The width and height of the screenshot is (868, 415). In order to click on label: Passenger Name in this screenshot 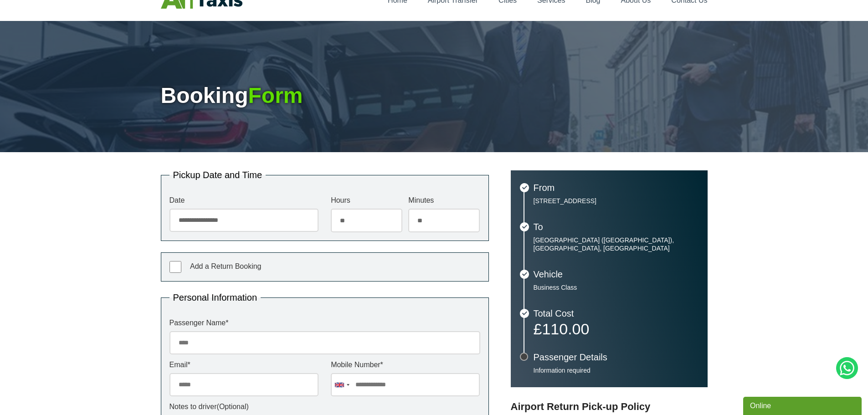, I will do `click(325, 323)`.